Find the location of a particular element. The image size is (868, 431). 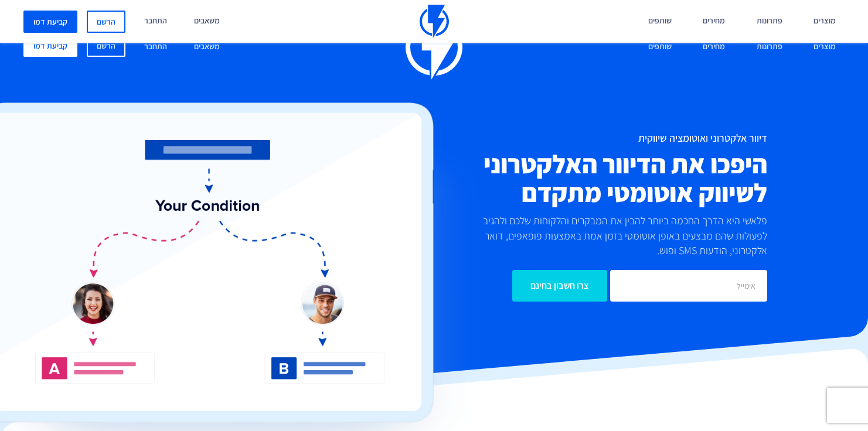

a: מחירים is located at coordinates (714, 47).